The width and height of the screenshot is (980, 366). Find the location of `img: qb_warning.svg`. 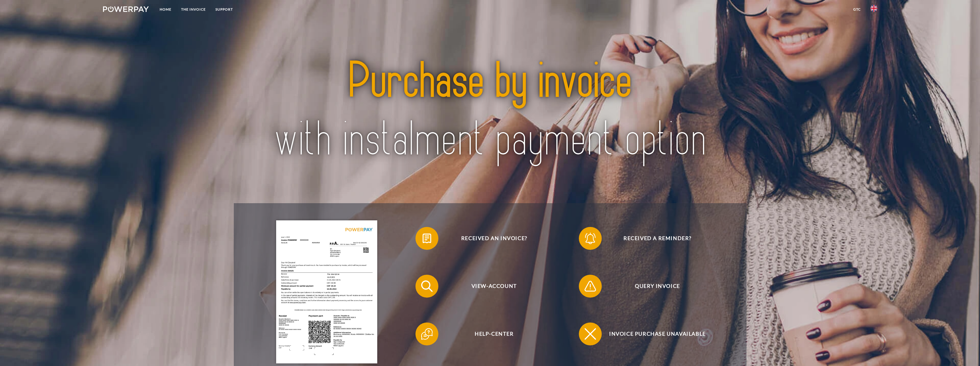

img: qb_warning.svg is located at coordinates (591, 286).